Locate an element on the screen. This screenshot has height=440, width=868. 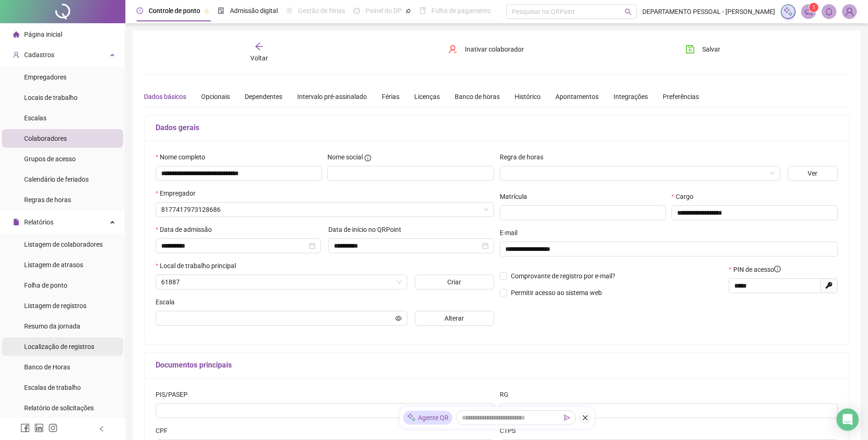
span: facebook is located at coordinates (25, 428).